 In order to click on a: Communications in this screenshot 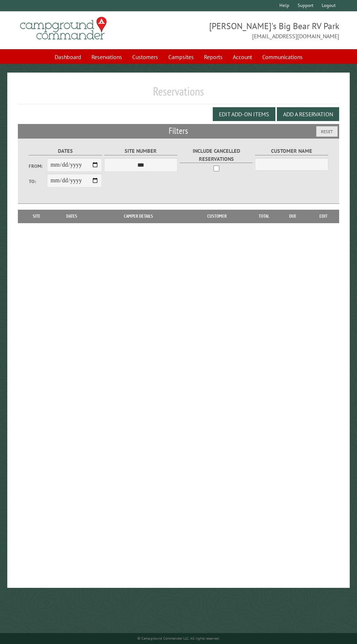, I will do `click(282, 57)`.